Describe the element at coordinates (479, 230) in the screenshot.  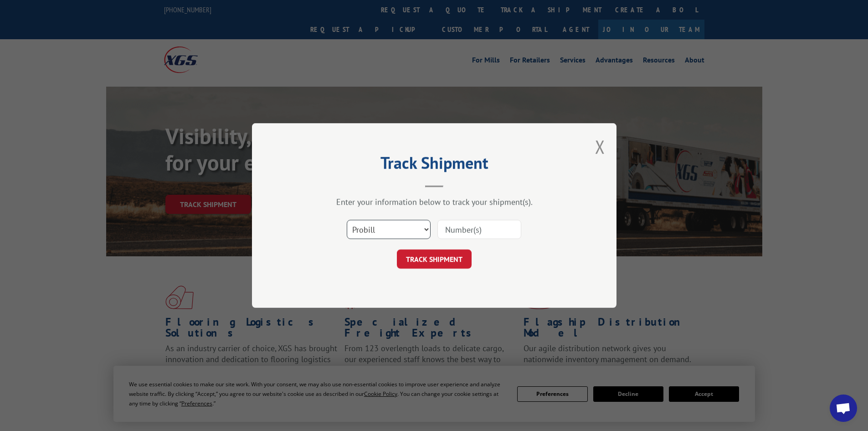
I see `input: Number(s)` at that location.